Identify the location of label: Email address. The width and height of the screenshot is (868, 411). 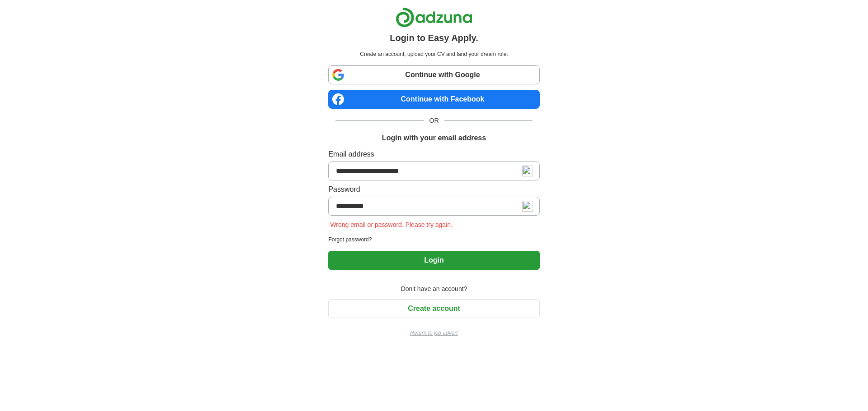
(433, 155).